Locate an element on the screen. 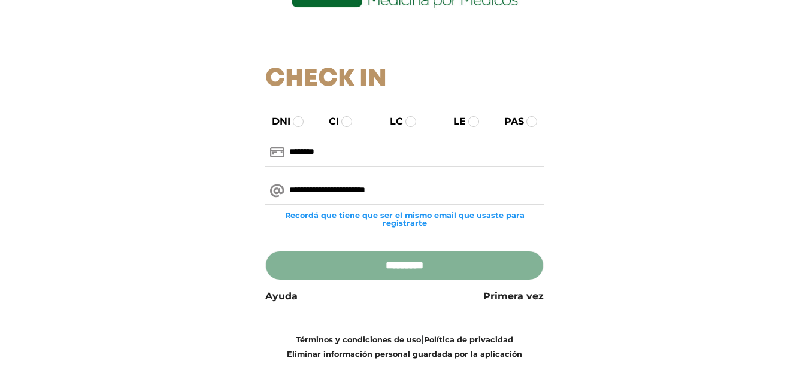 The image size is (809, 379). h1: Check In is located at coordinates (404, 80).